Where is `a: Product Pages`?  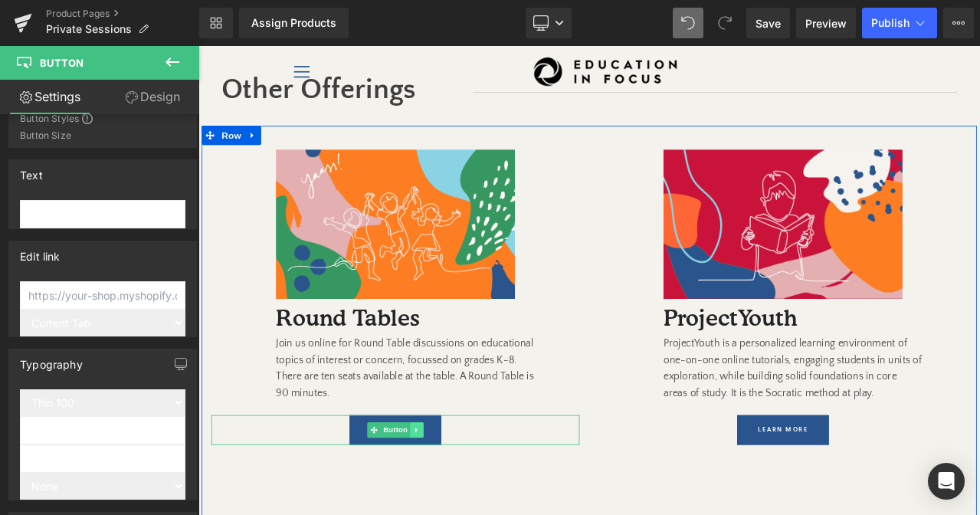
a: Product Pages is located at coordinates (123, 14).